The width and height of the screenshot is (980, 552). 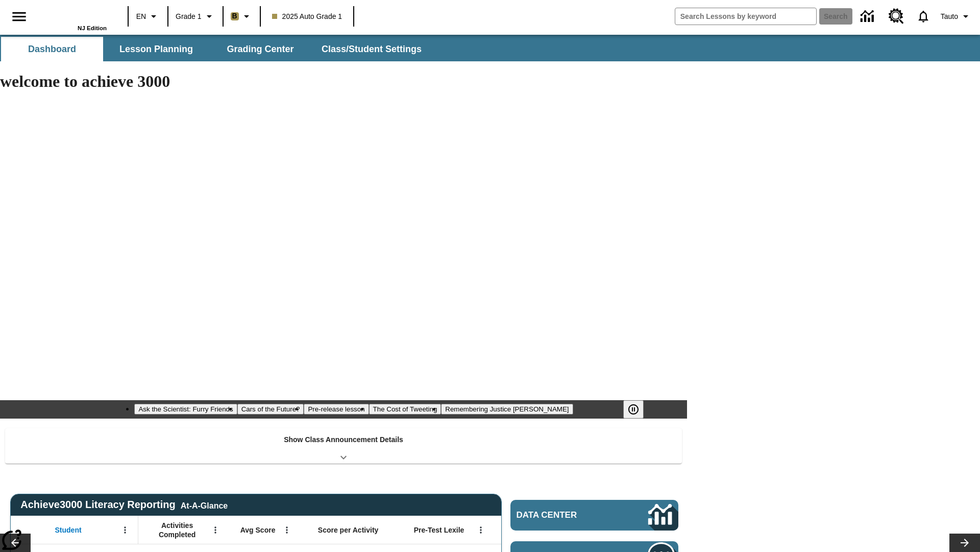 What do you see at coordinates (344, 446) in the screenshot?
I see `div: Show Class Announcement Details` at bounding box center [344, 446].